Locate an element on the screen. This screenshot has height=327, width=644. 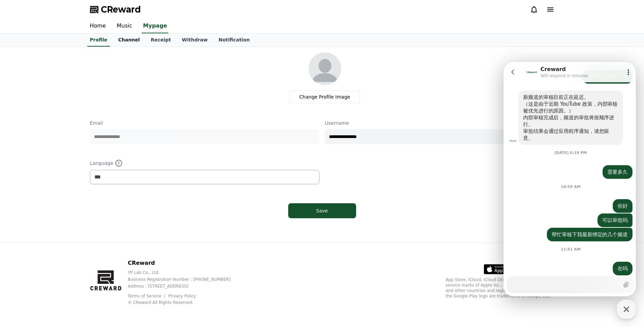
a: Terms of Service is located at coordinates (147, 296).